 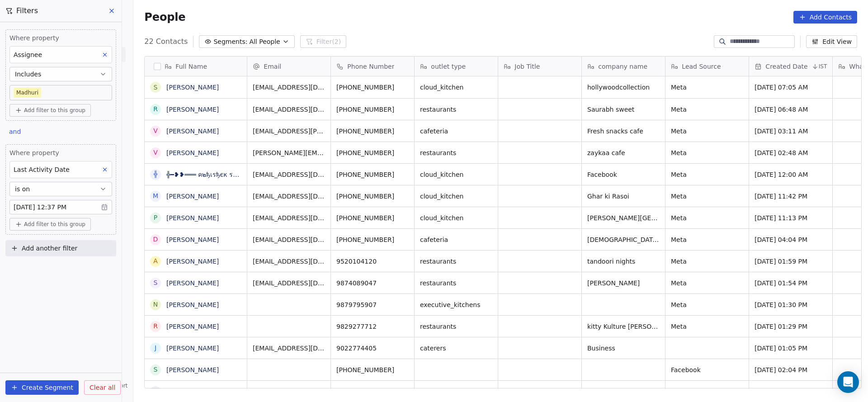 I want to click on span: Phone Number, so click(x=371, y=67).